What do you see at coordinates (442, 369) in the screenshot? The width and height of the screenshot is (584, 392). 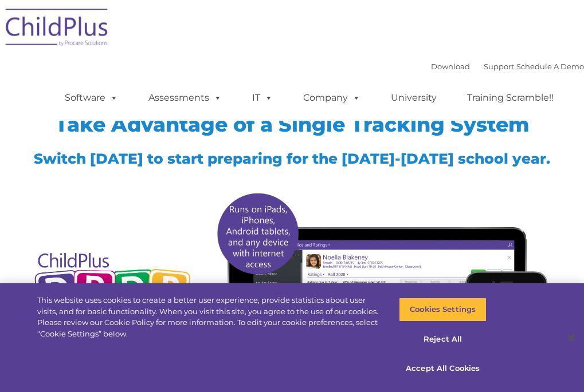 I see `button: Accept All Cookies` at bounding box center [442, 369].